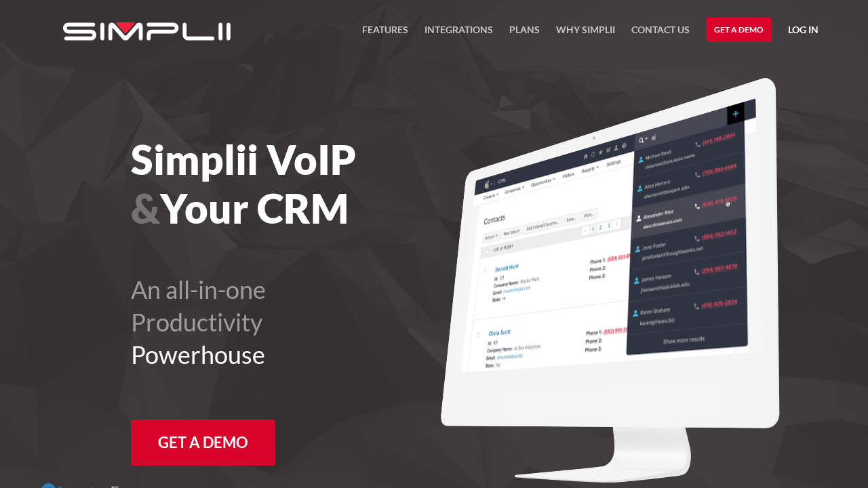 This screenshot has width=868, height=488. What do you see at coordinates (803, 32) in the screenshot?
I see `a: Log in` at bounding box center [803, 32].